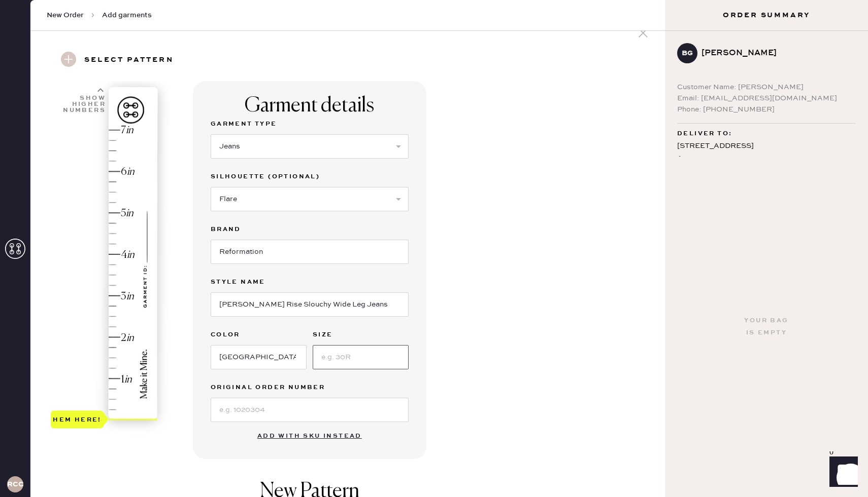  I want to click on button: Add with SKU instead, so click(309, 437).